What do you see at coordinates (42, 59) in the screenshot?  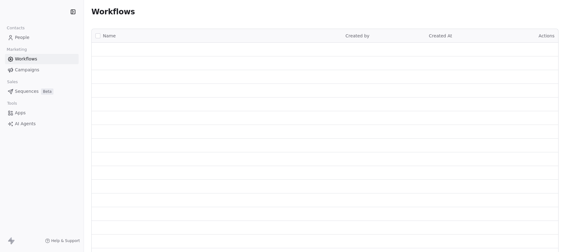 I see `a: Workflows` at bounding box center [42, 59].